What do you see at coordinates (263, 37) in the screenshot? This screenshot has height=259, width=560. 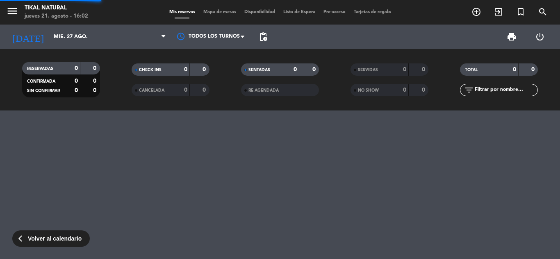 I see `span: pending_actions` at bounding box center [263, 37].